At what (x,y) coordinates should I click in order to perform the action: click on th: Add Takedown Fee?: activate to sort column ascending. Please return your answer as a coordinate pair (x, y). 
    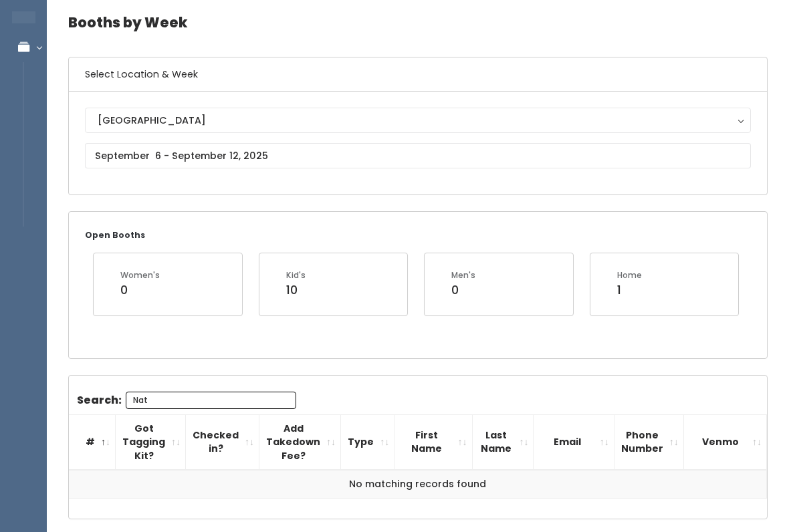
    Looking at the image, I should click on (300, 442).